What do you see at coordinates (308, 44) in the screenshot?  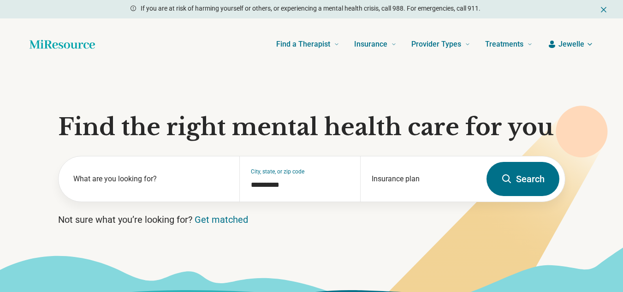 I see `a: Find a Therapist` at bounding box center [308, 44].